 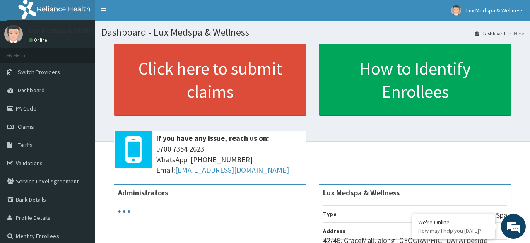 I want to click on a: Click here to submit claims, so click(x=210, y=80).